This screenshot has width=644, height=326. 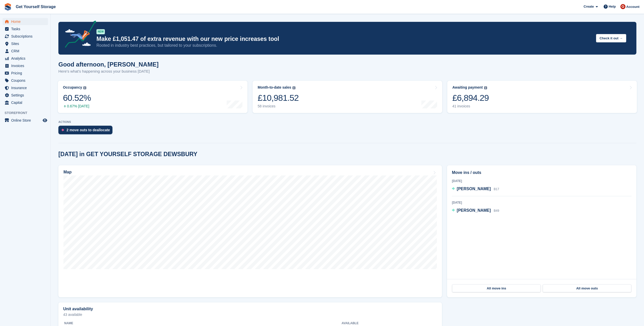 I want to click on img: move_outs_to_deallocate_icon-f764333ba52eb49d3ac5e1228854f67142a1ed5810a6f6cc68b1a99e826820c5.svg, so click(x=63, y=130).